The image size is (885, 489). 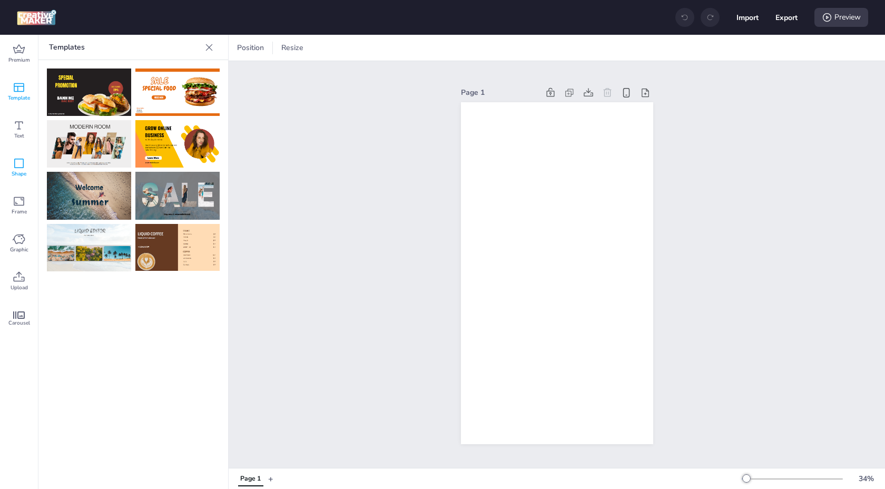 What do you see at coordinates (178, 248) in the screenshot?
I see `img: WX2aUtf.png` at bounding box center [178, 248].